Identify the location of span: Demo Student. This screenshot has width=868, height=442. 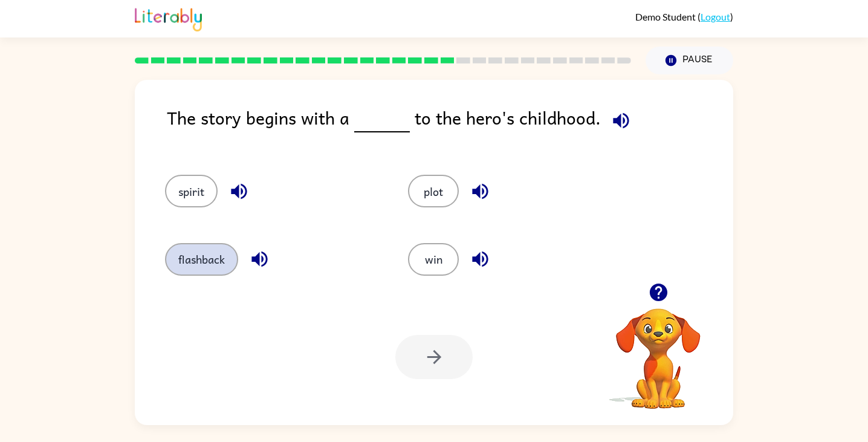
(666, 17).